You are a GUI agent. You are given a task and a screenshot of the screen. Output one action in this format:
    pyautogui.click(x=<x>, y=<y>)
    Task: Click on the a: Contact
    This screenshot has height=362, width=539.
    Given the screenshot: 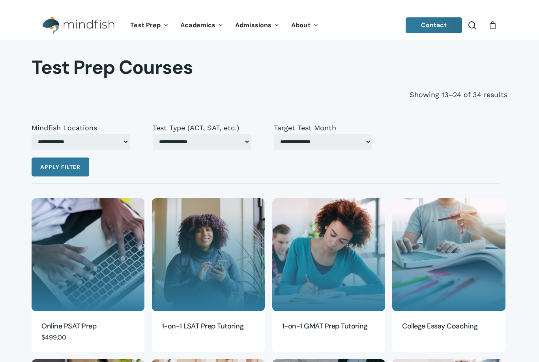 What is the action you would take?
    pyautogui.click(x=434, y=25)
    